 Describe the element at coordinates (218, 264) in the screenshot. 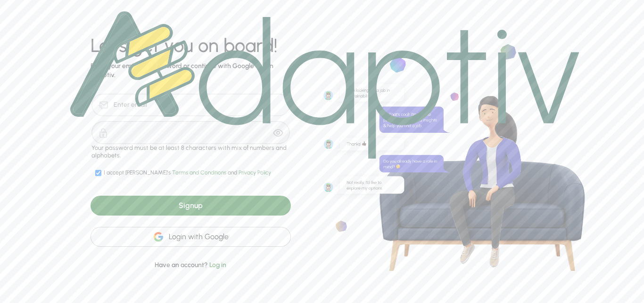

I see `span: Log in` at that location.